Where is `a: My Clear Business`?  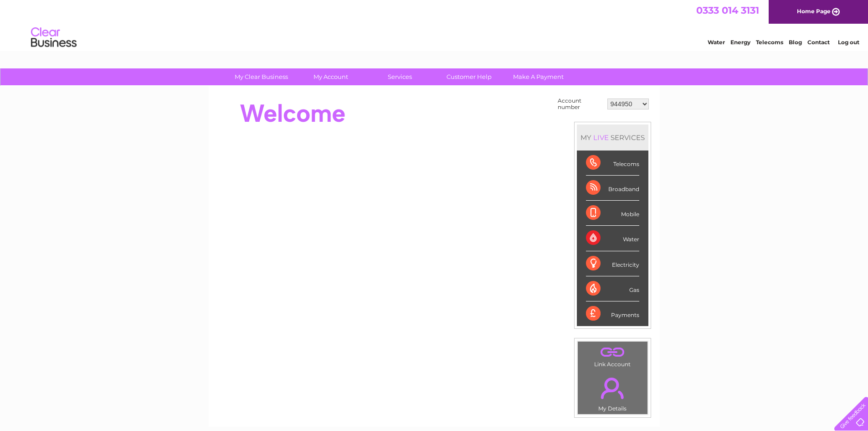 a: My Clear Business is located at coordinates (261, 77).